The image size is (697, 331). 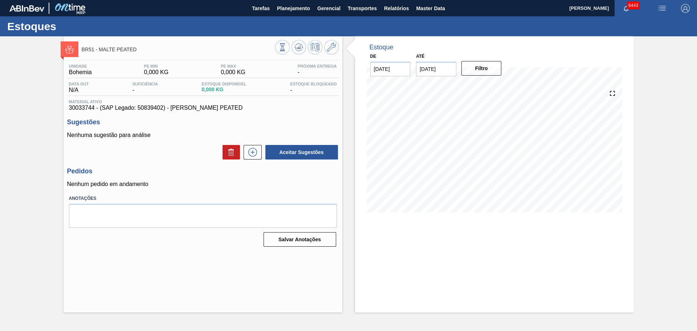 What do you see at coordinates (178, 49) in the screenshot?
I see `span: BR51 - MALTE PEATED` at bounding box center [178, 49].